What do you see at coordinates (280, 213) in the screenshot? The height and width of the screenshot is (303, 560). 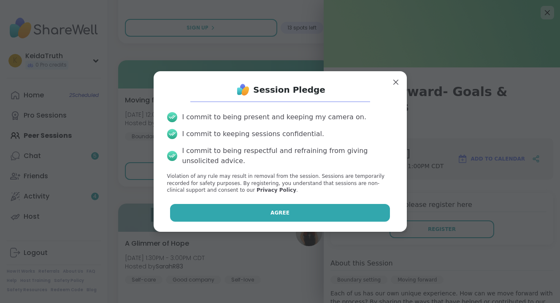 I see `button: Agree` at bounding box center [280, 213].